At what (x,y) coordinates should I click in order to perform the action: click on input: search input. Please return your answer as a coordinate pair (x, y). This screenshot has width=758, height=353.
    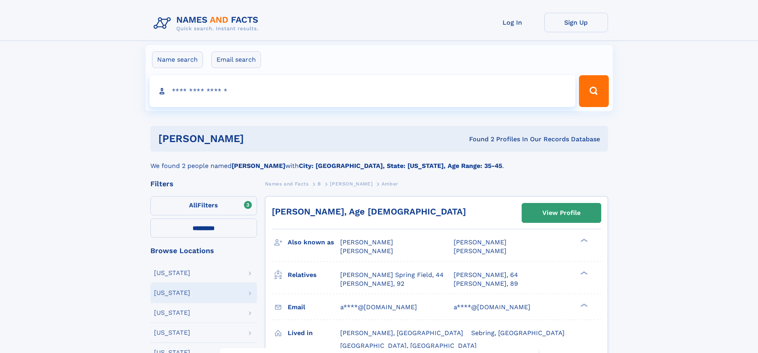
    Looking at the image, I should click on (363, 91).